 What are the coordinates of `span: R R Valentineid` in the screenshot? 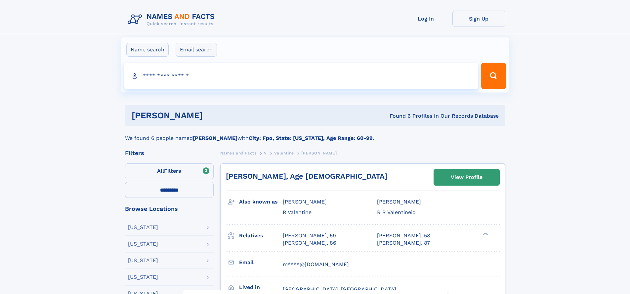 It's located at (396, 212).